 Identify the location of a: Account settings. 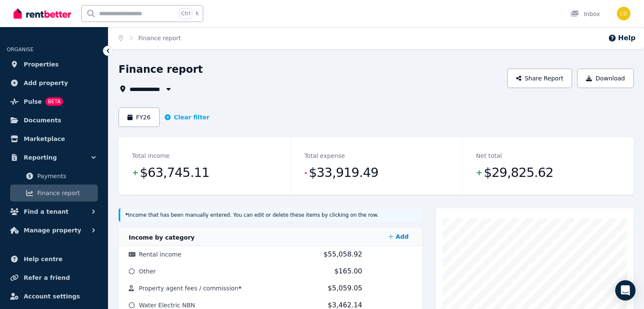
(54, 296).